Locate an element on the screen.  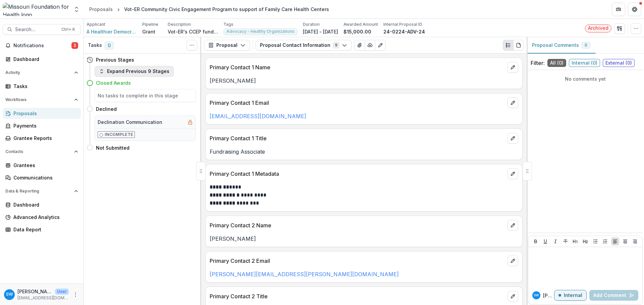
button: Proposal Contact Information9 is located at coordinates (303, 45).